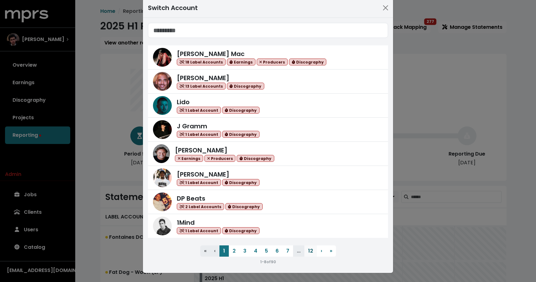  I want to click on img: DP Beats, so click(162, 202).